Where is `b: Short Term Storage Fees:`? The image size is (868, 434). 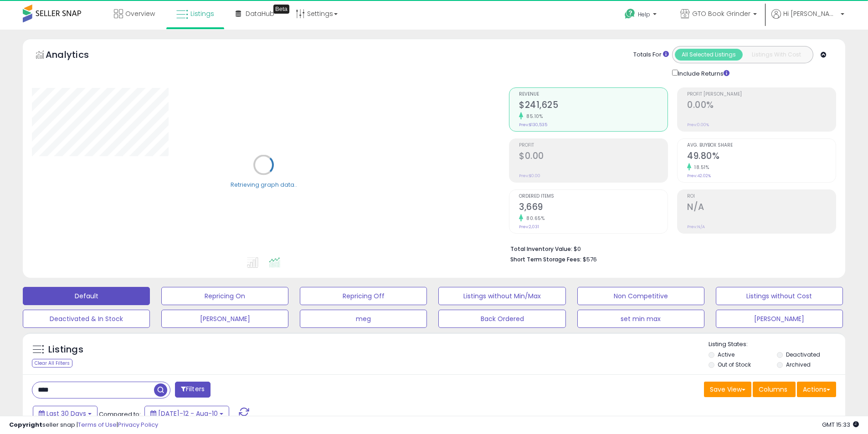 b: Short Term Storage Fees: is located at coordinates (546, 259).